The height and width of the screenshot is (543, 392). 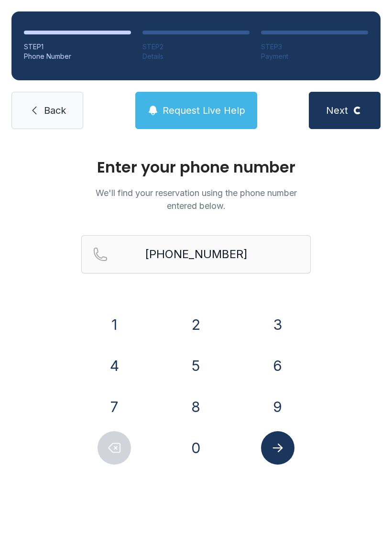 What do you see at coordinates (337, 110) in the screenshot?
I see `span: Next` at bounding box center [337, 110].